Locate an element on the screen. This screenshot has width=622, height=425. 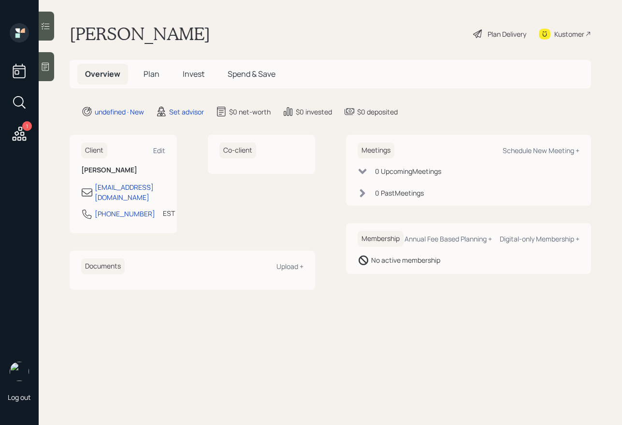
div: No active membership is located at coordinates (406, 260).